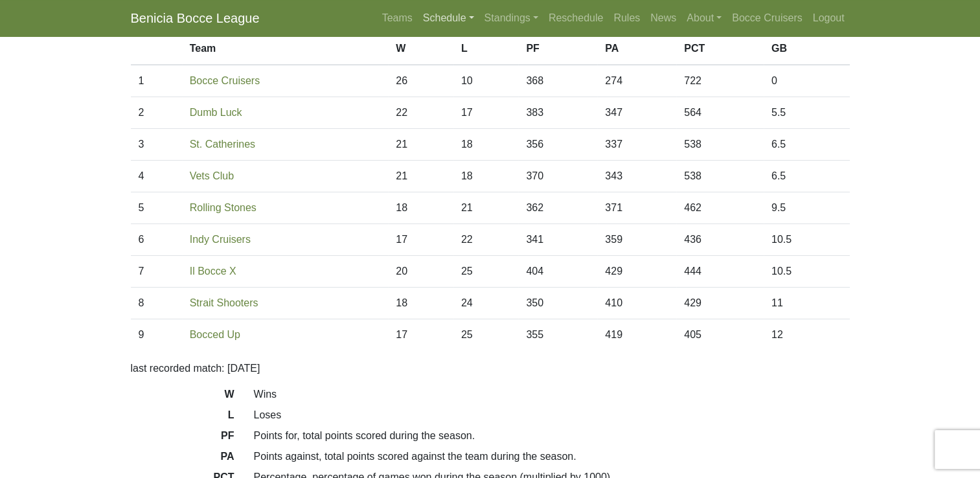  I want to click on th: PCT, so click(720, 50).